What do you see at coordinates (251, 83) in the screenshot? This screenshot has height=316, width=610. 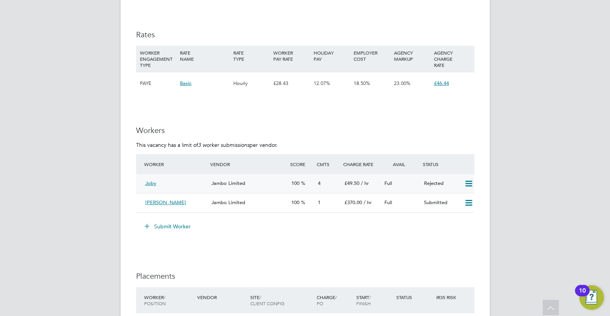 I see `div: Hourly` at bounding box center [251, 83].